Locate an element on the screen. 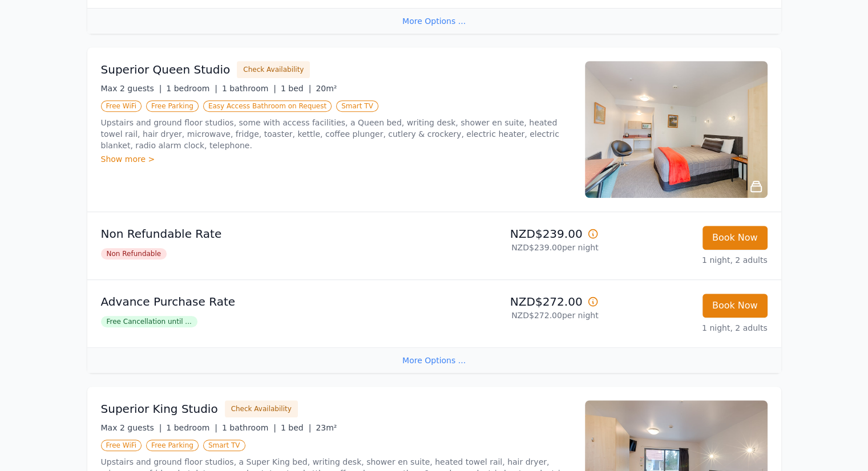  span: Easy Access Bathroom on Request is located at coordinates (267, 106).